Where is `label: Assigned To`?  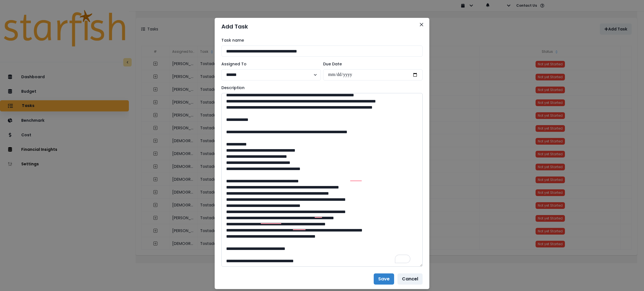 label: Assigned To is located at coordinates (270, 64).